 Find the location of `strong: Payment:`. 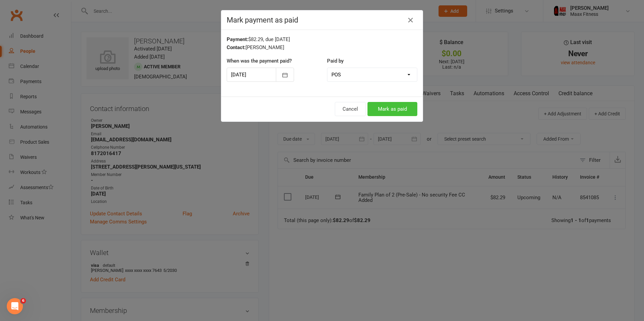

strong: Payment: is located at coordinates (237, 39).